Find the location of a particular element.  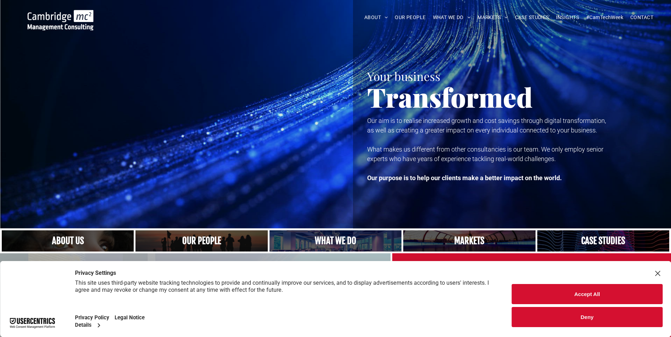

a: Close up of woman's face, centered on her eyes is located at coordinates (68, 241).